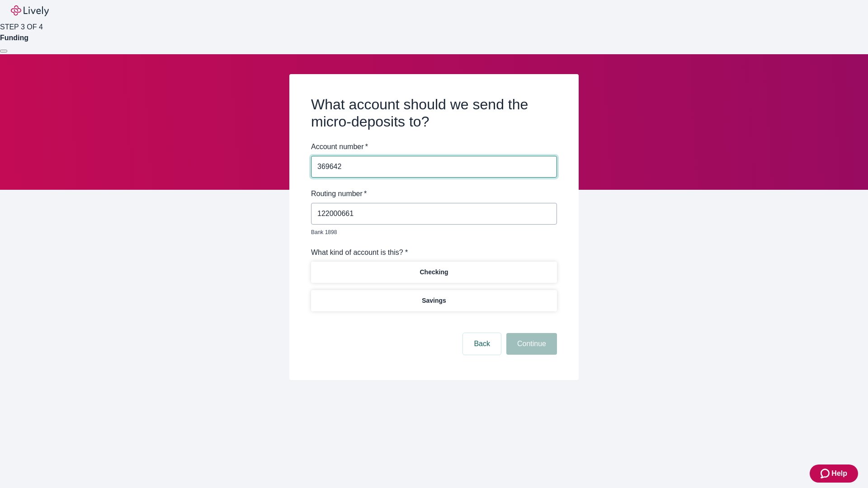 This screenshot has width=868, height=488. Describe the element at coordinates (434, 300) in the screenshot. I see `p: Savings` at that location.